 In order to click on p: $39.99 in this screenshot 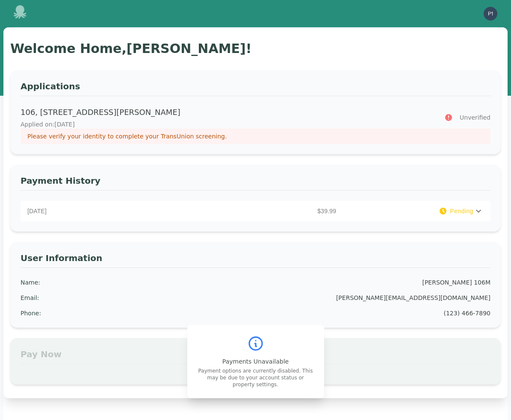, I will do `click(262, 211)`.